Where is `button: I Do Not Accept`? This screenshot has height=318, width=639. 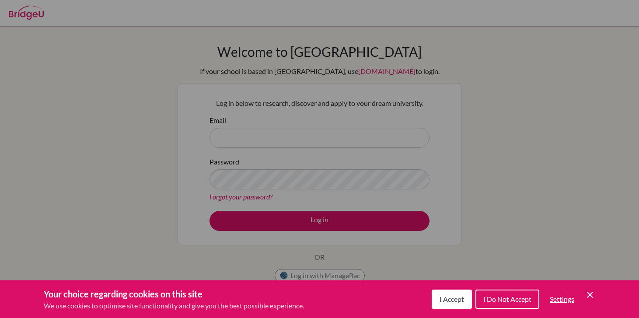 button: I Do Not Accept is located at coordinates (507, 299).